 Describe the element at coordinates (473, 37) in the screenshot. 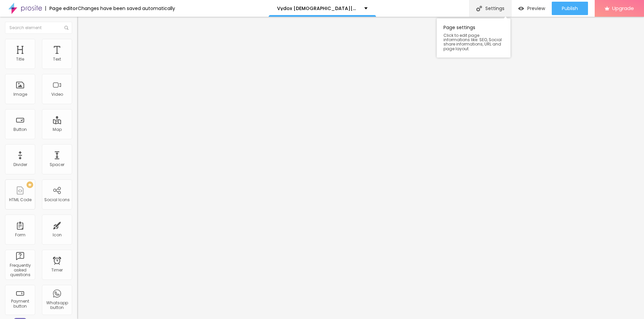

I see `div: Page settings` at that location.